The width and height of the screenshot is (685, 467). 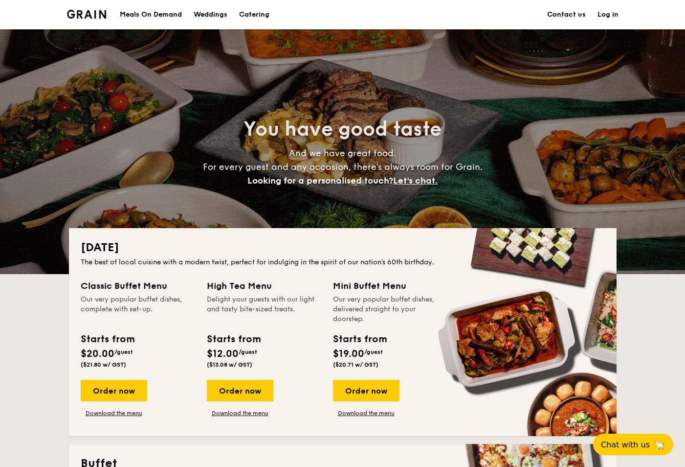 What do you see at coordinates (633, 444) in the screenshot?
I see `button: Chat with us🦙` at bounding box center [633, 444].